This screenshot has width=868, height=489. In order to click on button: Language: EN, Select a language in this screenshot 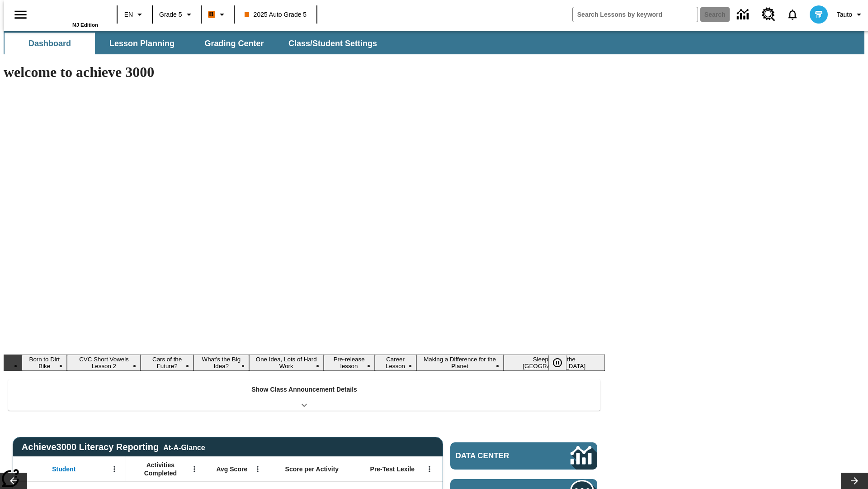, I will do `click(135, 14)`.